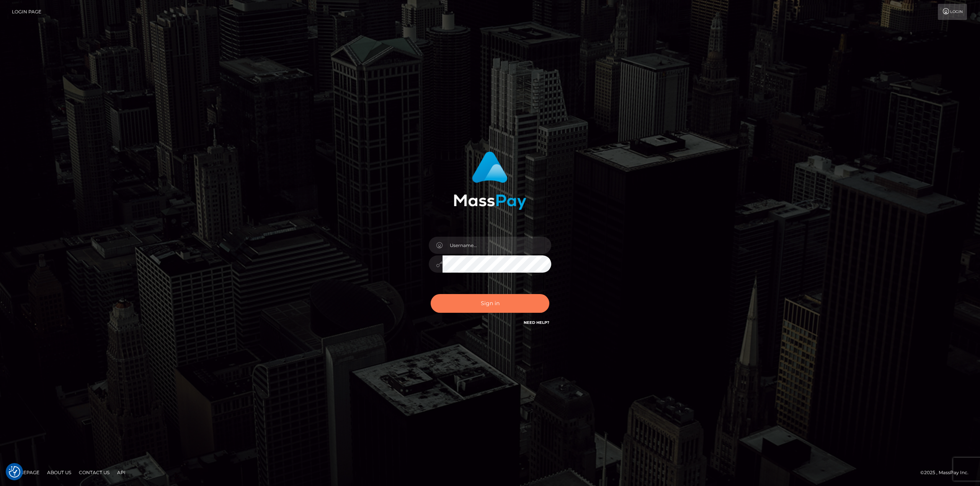 The image size is (980, 486). Describe the element at coordinates (497, 245) in the screenshot. I see `input: Username...` at that location.